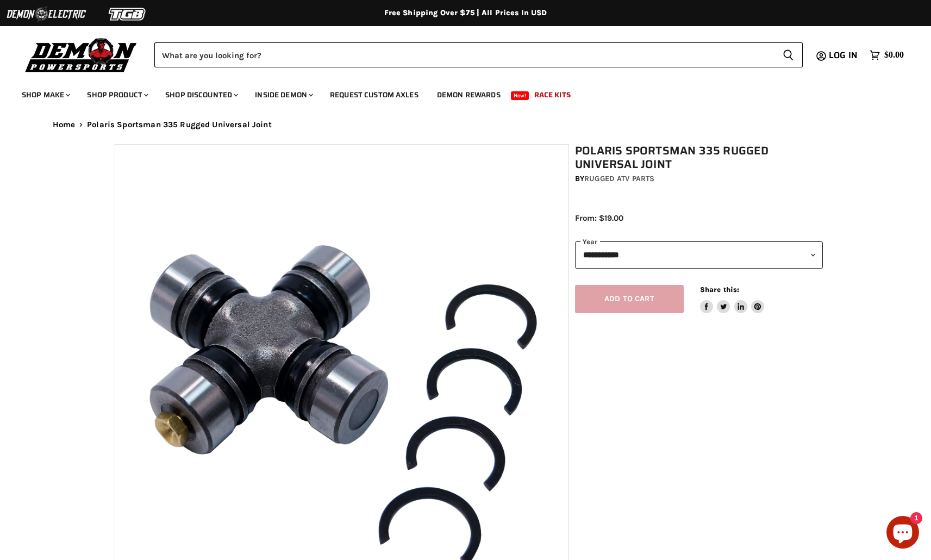 Image resolution: width=931 pixels, height=560 pixels. Describe the element at coordinates (553, 94) in the screenshot. I see `a: Race Kits` at that location.